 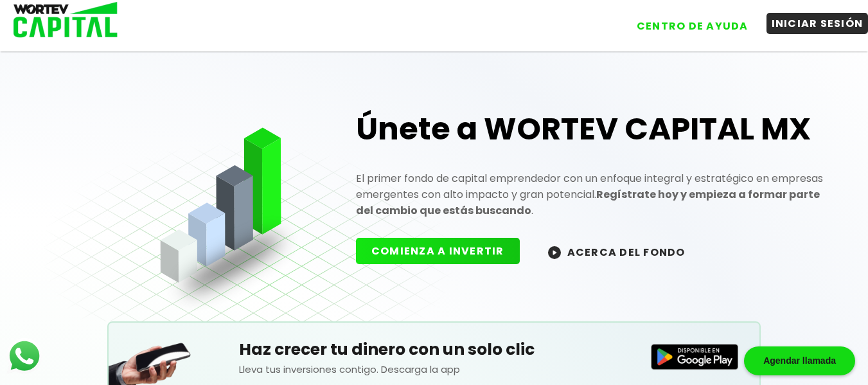 What do you see at coordinates (444, 250) in the screenshot?
I see `a: COMIENZA A INVERTIR` at bounding box center [444, 250].